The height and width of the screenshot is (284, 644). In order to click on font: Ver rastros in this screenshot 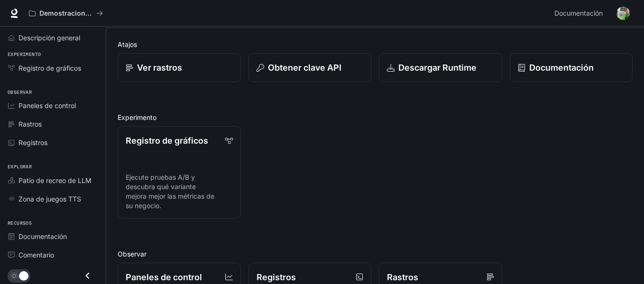, I will do `click(159, 67)`.